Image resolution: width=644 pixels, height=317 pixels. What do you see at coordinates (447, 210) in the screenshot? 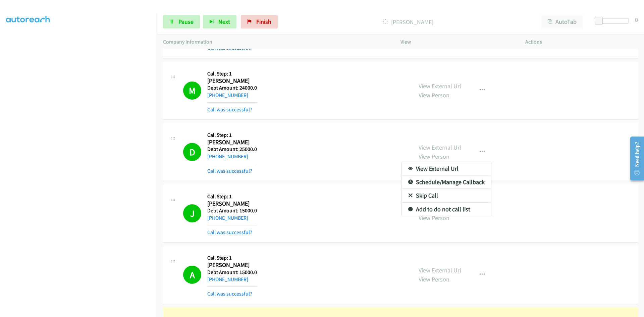
I see `a: Add to do not call list` at bounding box center [447, 210].